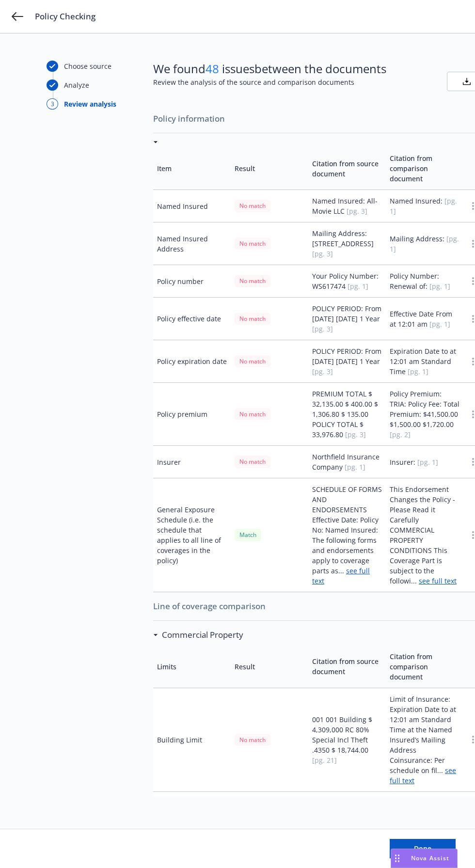 This screenshot has width=475, height=868. I want to click on td: Named Insured: All-Movie LLC, so click(347, 206).